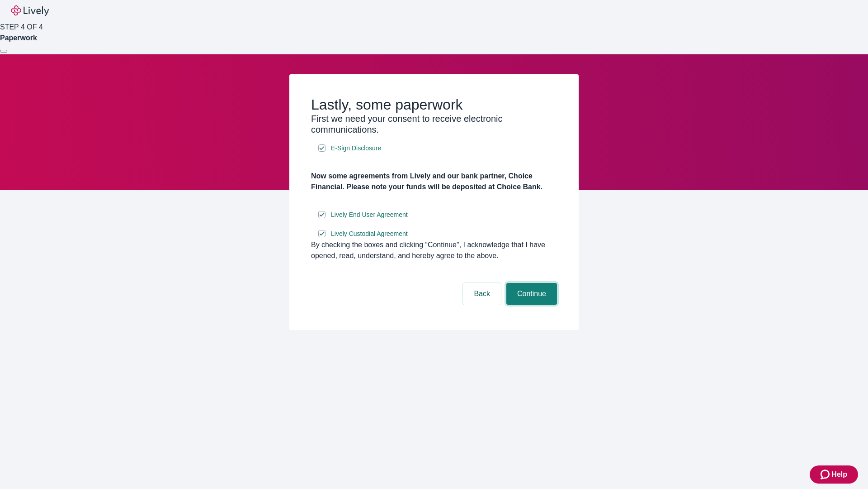 The height and width of the screenshot is (489, 868). What do you see at coordinates (434, 251) in the screenshot?
I see `div: By checking the boxes and clicking “Continue", I acknowledge that I have opened, read, understand...` at bounding box center [434, 251].